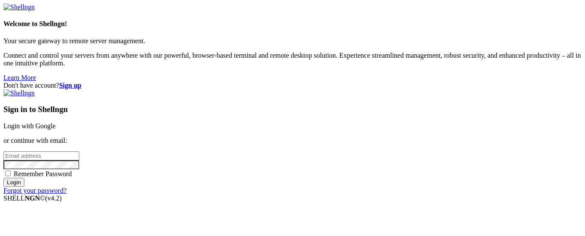  What do you see at coordinates (54, 198) in the screenshot?
I see `span: 4.2.0` at bounding box center [54, 198].